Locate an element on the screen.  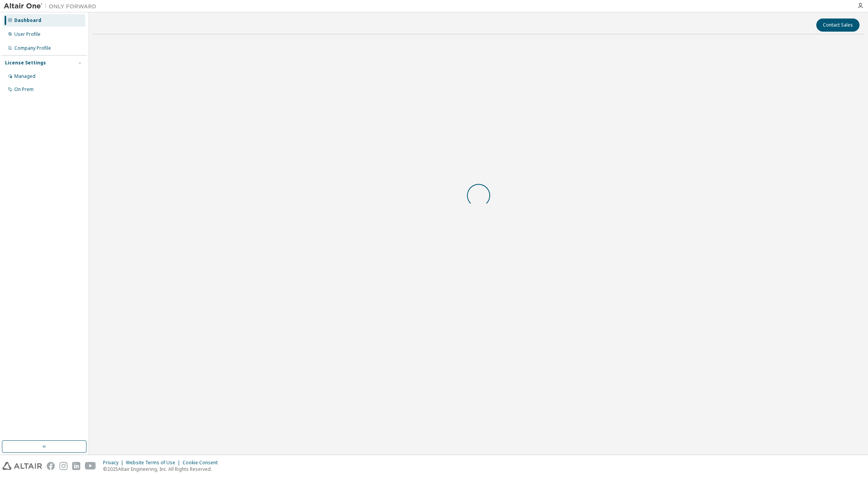
img: instagram.svg is located at coordinates (63, 466).